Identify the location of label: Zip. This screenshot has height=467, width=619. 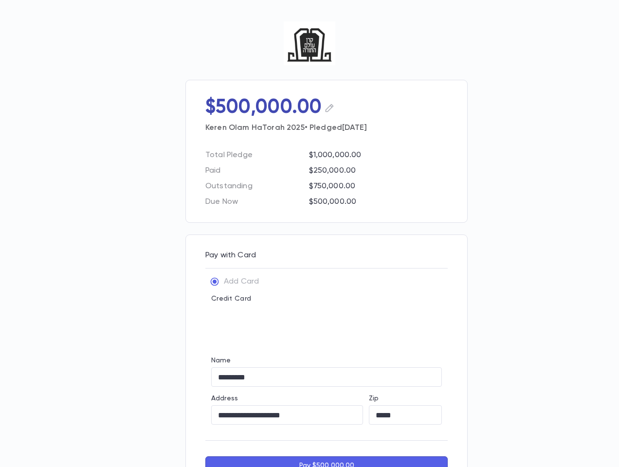
(374, 399).